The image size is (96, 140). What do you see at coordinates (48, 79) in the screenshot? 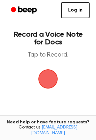
I see `img: Beep Logo` at bounding box center [48, 79].